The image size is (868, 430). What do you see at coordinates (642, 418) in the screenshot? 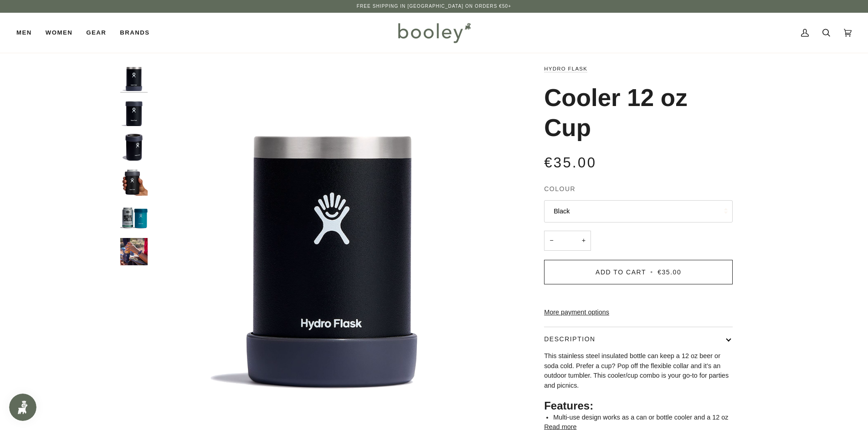
I see `li: Multi-use design works as a can or bottle cooler and a 12 oz` at bounding box center [642, 418].